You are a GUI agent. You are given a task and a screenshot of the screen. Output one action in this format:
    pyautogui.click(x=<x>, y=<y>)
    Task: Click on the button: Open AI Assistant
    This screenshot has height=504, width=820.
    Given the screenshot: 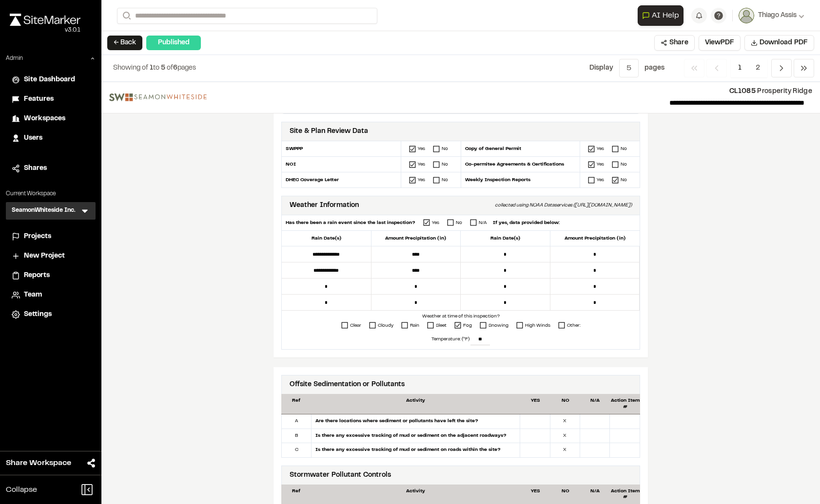 What is the action you would take?
    pyautogui.click(x=661, y=16)
    